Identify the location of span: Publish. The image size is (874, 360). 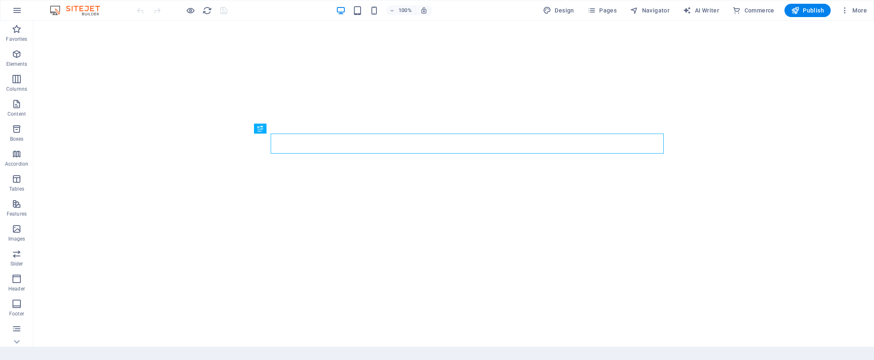
(807, 10).